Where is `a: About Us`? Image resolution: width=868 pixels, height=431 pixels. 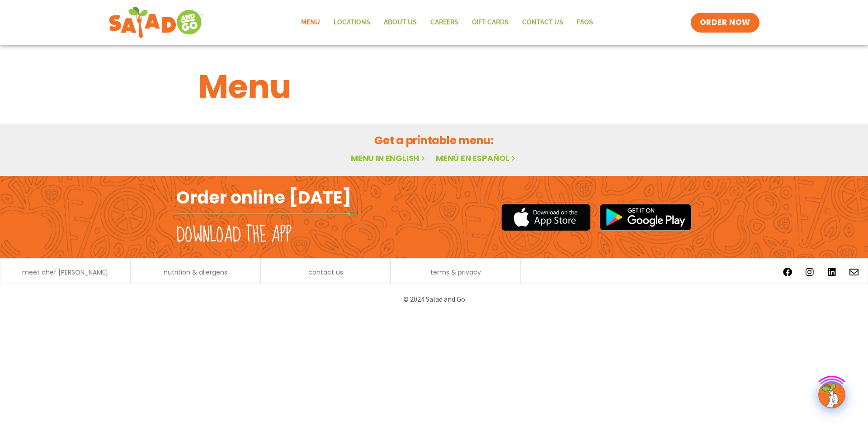 a: About Us is located at coordinates (400, 23).